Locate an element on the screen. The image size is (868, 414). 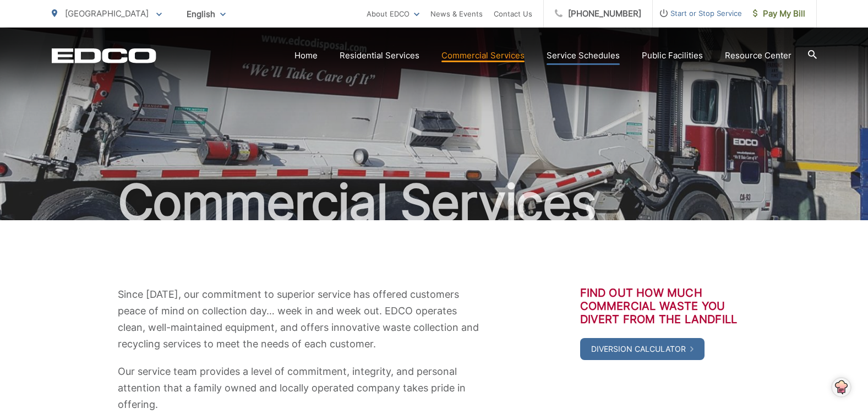
a: Diversion Calculator is located at coordinates (642, 349).